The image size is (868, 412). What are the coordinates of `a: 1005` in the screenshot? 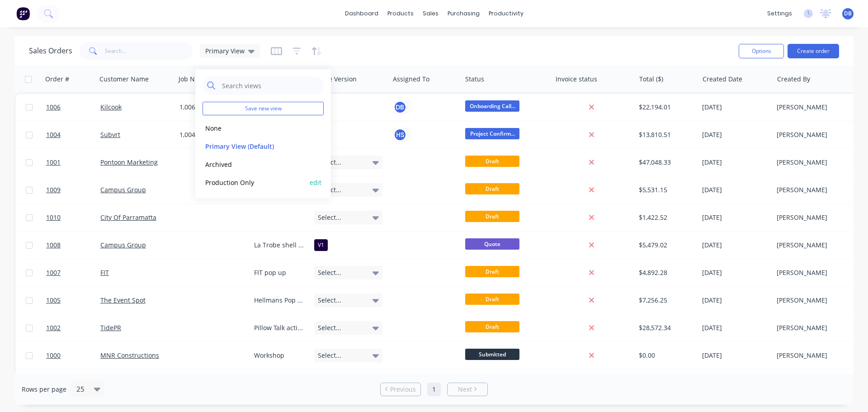 It's located at (73, 300).